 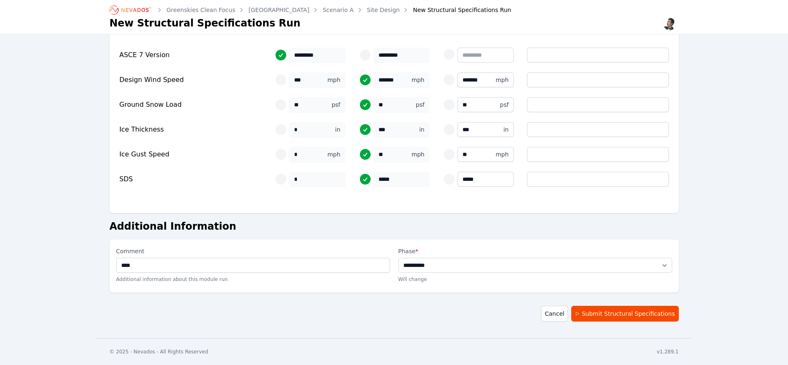 What do you see at coordinates (190, 55) in the screenshot?
I see `div: ASCE 7 Version` at bounding box center [190, 55].